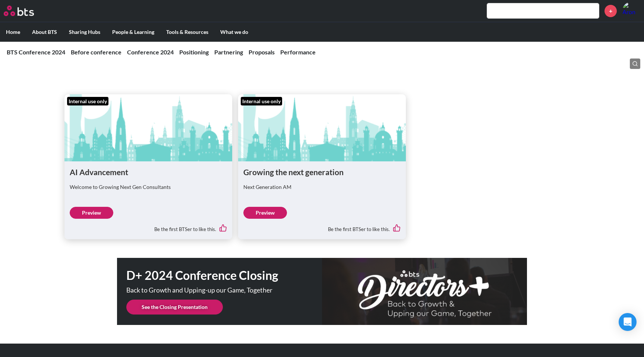 The image size is (644, 357). I want to click on p: Next Generation AM, so click(322, 187).